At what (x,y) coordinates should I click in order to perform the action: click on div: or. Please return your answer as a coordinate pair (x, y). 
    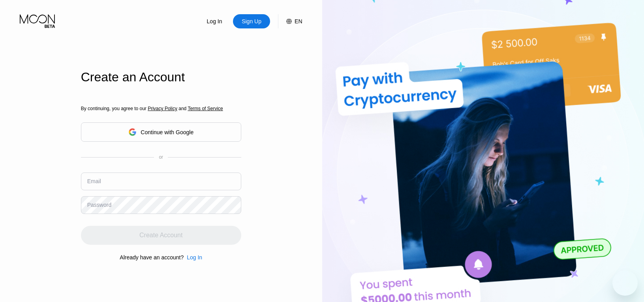
    Looking at the image, I should click on (161, 157).